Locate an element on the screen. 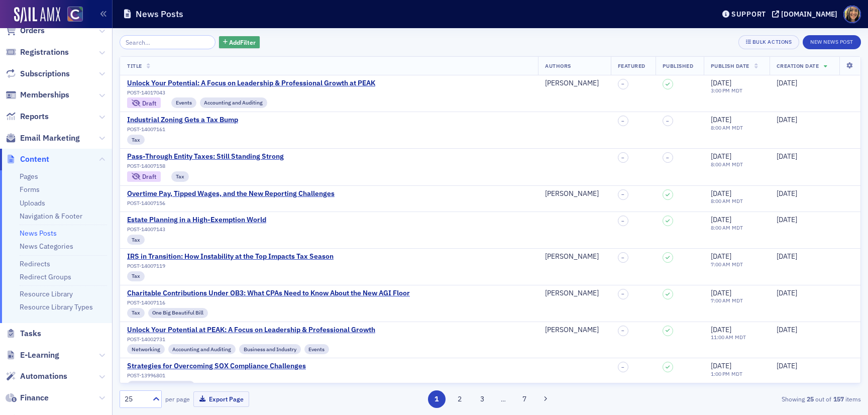  div: 25 is located at coordinates (136, 399).